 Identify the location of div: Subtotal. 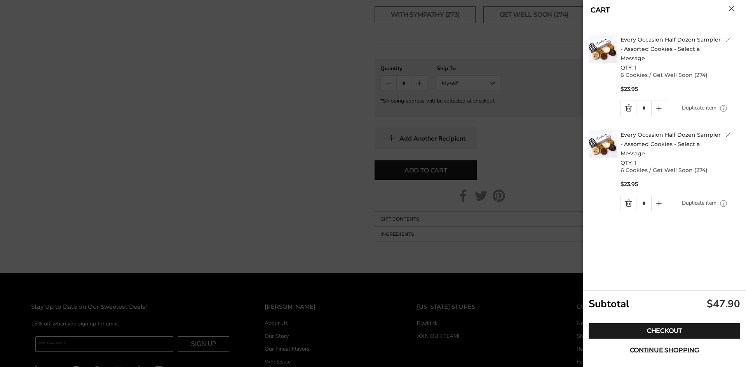
(665, 304).